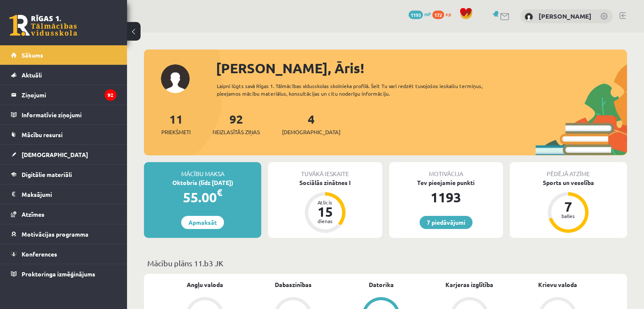 Image resolution: width=644 pixels, height=309 pixels. Describe the element at coordinates (32, 75) in the screenshot. I see `span: Aktuāli` at that location.